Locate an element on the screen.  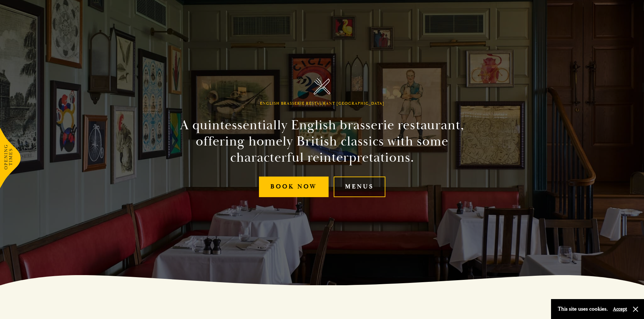
button: Accept is located at coordinates (620, 309).